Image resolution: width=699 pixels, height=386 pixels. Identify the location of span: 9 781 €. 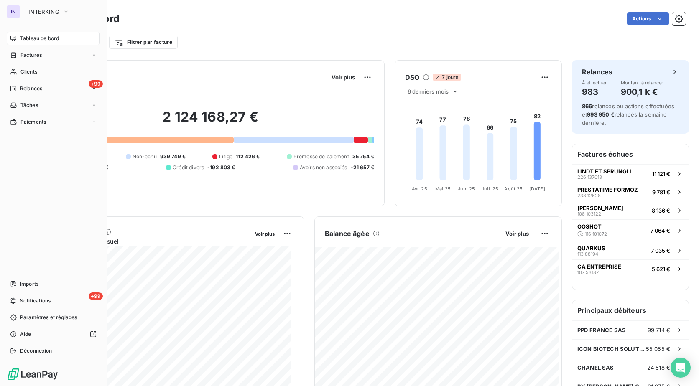
(661, 192).